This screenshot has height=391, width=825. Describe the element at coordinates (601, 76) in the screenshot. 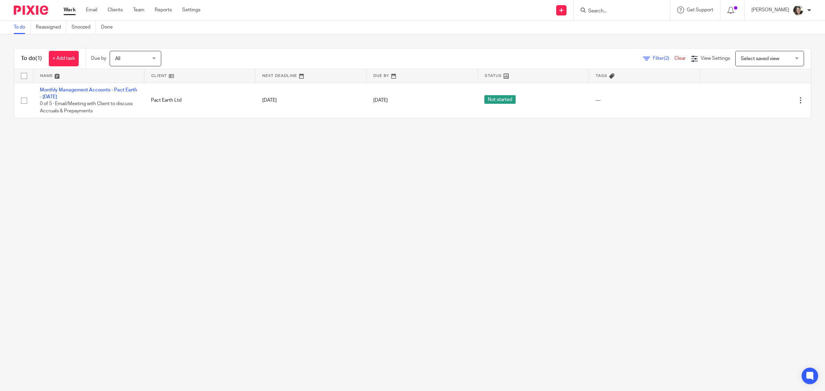

I see `span: Tags` at that location.